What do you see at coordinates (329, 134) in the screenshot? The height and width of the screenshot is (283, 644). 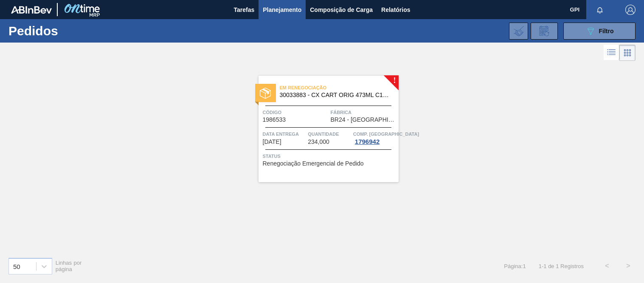 I see `span: Quantidade` at bounding box center [329, 134].